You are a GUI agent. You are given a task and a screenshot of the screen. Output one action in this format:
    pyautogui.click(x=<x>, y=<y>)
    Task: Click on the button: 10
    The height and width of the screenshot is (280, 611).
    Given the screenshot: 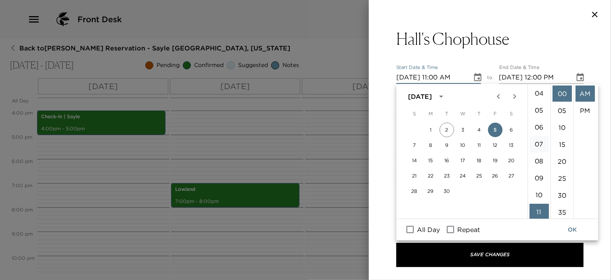 What is the action you would take?
    pyautogui.click(x=463, y=145)
    